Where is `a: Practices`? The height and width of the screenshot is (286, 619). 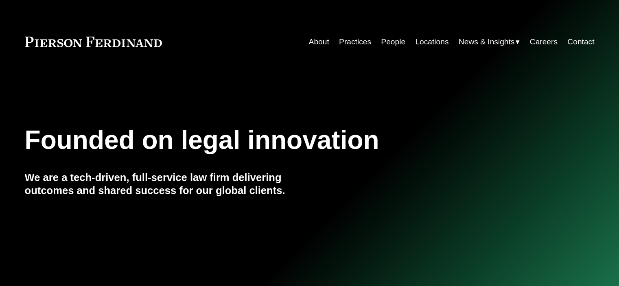
a: Practices is located at coordinates (355, 42).